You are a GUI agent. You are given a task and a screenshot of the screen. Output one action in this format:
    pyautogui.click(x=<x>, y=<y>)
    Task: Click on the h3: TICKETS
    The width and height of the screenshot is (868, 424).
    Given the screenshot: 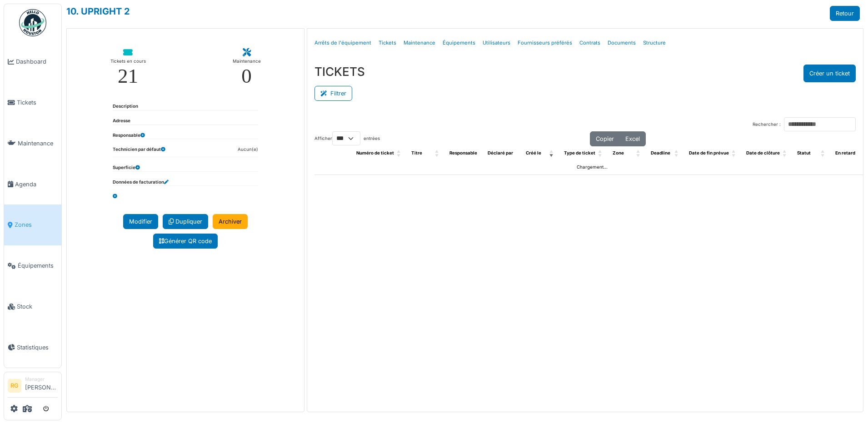 What is the action you would take?
    pyautogui.click(x=339, y=71)
    